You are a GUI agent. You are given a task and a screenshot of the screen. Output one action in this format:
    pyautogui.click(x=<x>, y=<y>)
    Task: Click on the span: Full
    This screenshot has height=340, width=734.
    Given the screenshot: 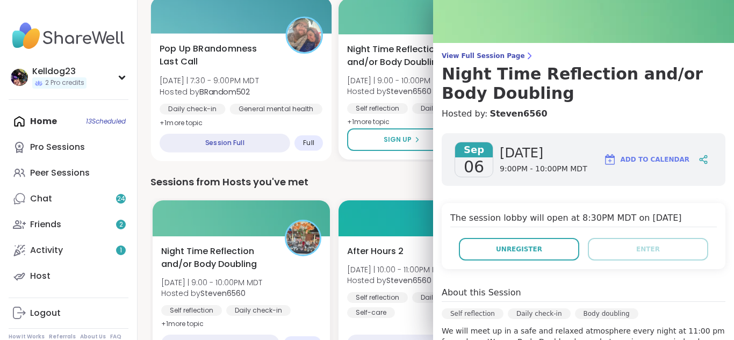 What is the action you would take?
    pyautogui.click(x=308, y=143)
    